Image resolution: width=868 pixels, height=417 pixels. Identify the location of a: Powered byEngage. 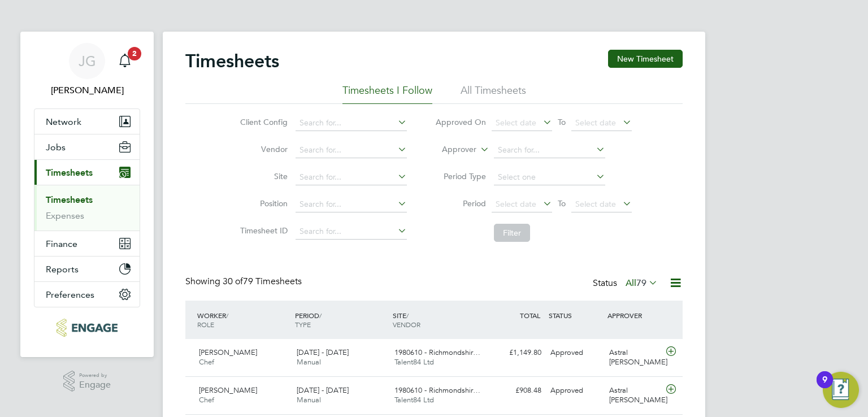
(87, 382).